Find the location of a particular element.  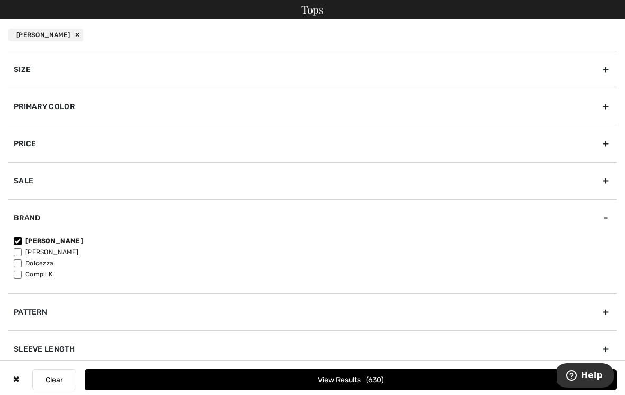

label: Dolcezza is located at coordinates (315, 263).